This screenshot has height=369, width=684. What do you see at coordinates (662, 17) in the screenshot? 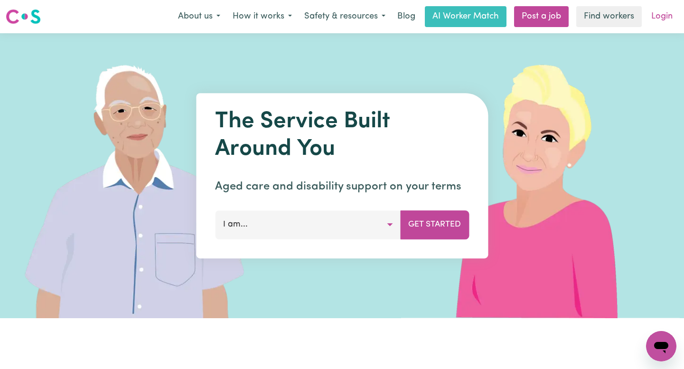
I see `a: Login` at bounding box center [662, 17].